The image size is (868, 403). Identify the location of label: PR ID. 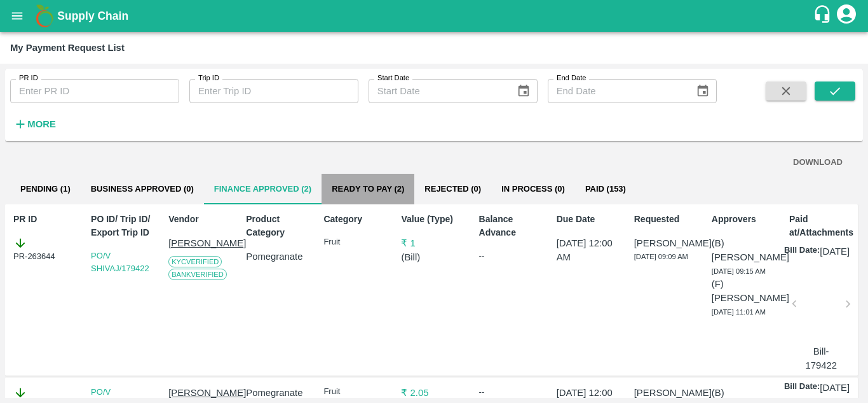
(29, 78).